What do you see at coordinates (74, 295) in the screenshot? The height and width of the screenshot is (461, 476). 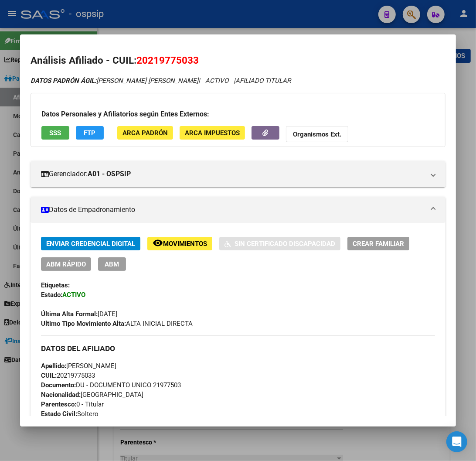 I see `strong: ACTIVO` at bounding box center [74, 295].